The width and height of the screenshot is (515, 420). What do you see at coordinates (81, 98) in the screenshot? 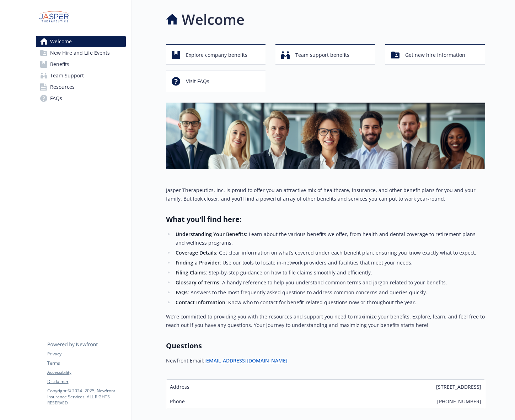
I see `a: FAQs` at bounding box center [81, 98].